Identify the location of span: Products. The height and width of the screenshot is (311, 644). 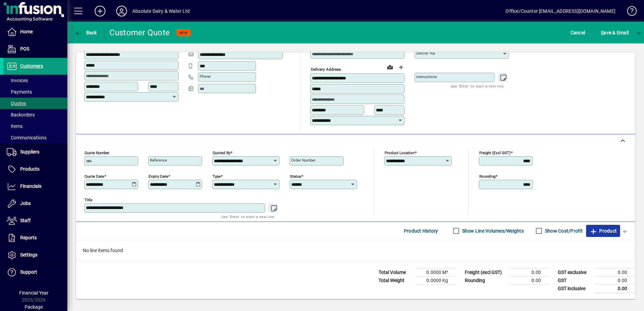
(30, 169).